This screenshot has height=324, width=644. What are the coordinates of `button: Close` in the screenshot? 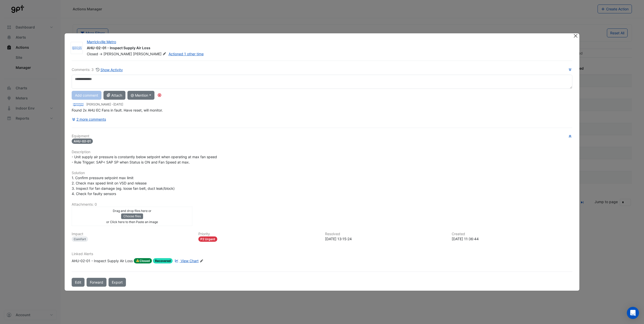 It's located at (575, 36).